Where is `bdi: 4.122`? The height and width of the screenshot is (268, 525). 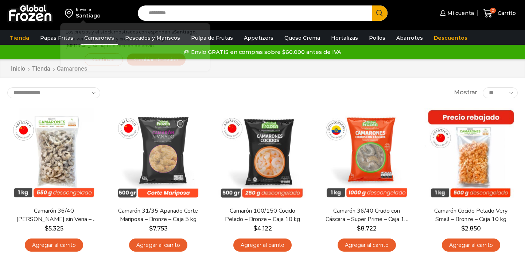
bdi: 4.122 is located at coordinates (263, 229).